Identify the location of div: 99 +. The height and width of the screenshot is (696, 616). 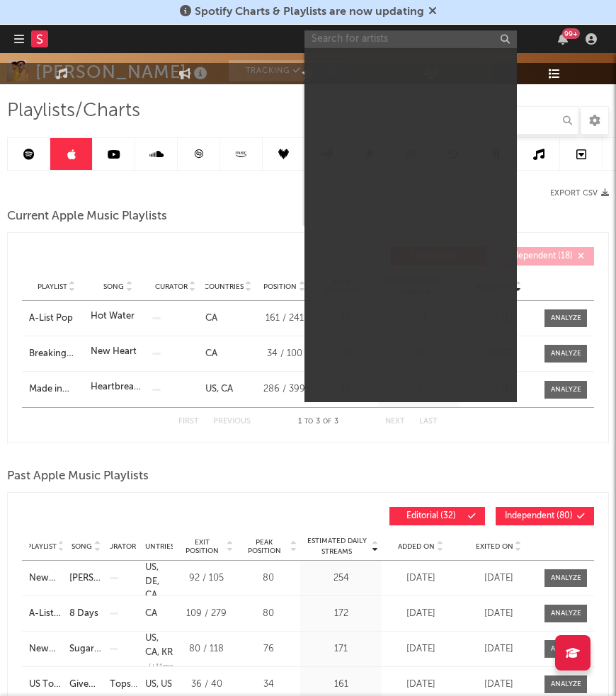
(570, 34).